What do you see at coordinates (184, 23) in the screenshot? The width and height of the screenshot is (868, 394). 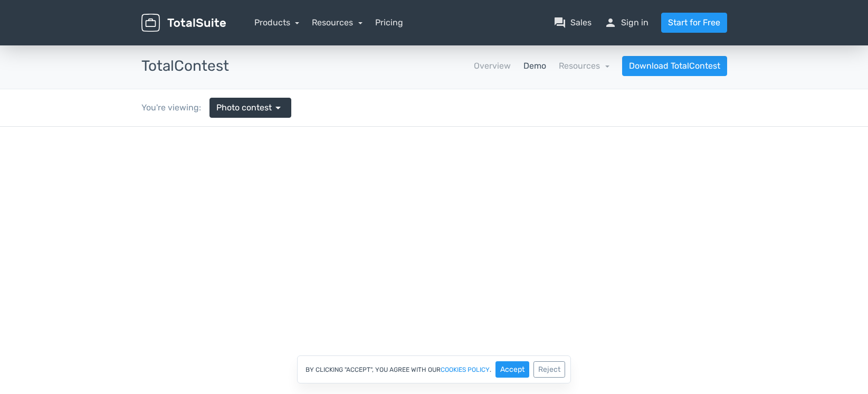 I see `img: TotalSuite for WordPress` at bounding box center [184, 23].